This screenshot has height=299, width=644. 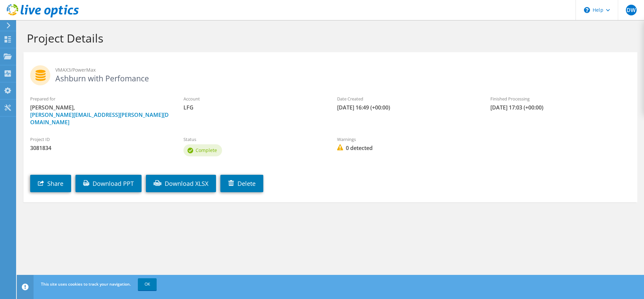 What do you see at coordinates (587, 10) in the screenshot?
I see `svg: \n` at bounding box center [587, 10].